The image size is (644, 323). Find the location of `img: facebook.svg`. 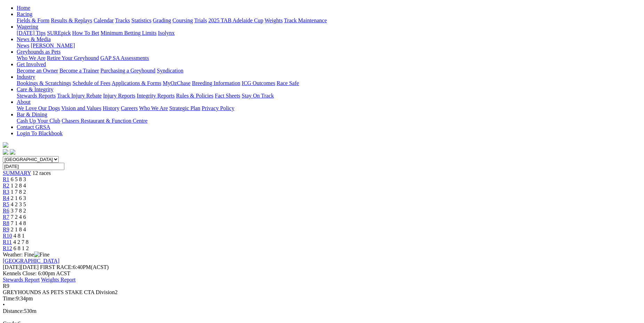

img: facebook.svg is located at coordinates (6, 152).